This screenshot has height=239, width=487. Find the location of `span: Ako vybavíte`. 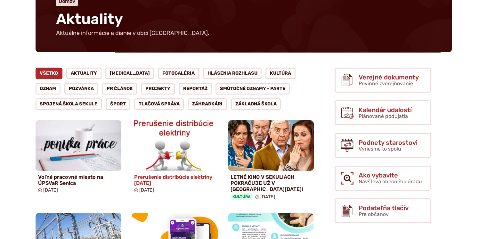

span: Ako vybavíte is located at coordinates (391, 175).